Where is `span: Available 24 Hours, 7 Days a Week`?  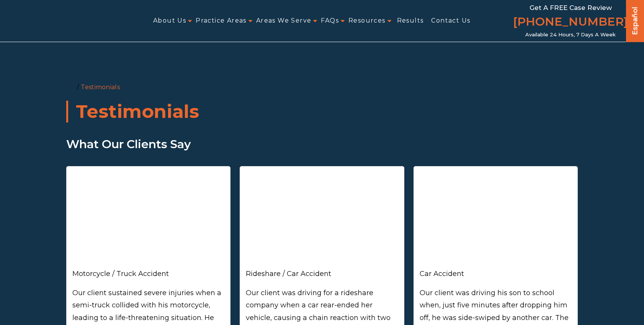
span: Available 24 Hours, 7 Days a Week is located at coordinates (570, 35).